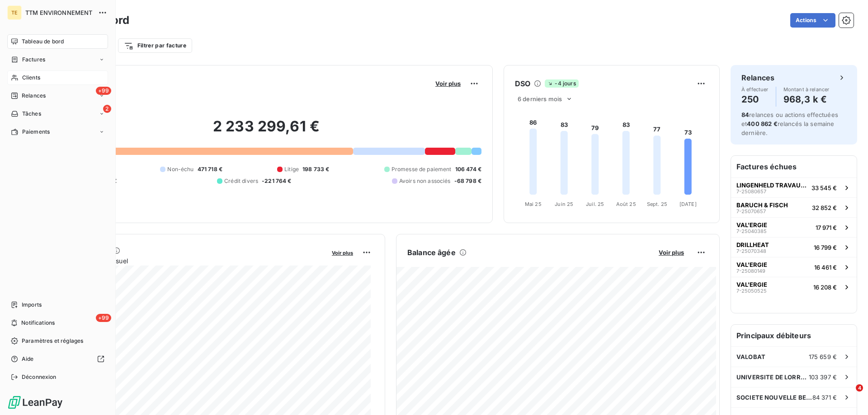 This screenshot has width=868, height=415. Describe the element at coordinates (745, 115) in the screenshot. I see `span: 84` at that location.